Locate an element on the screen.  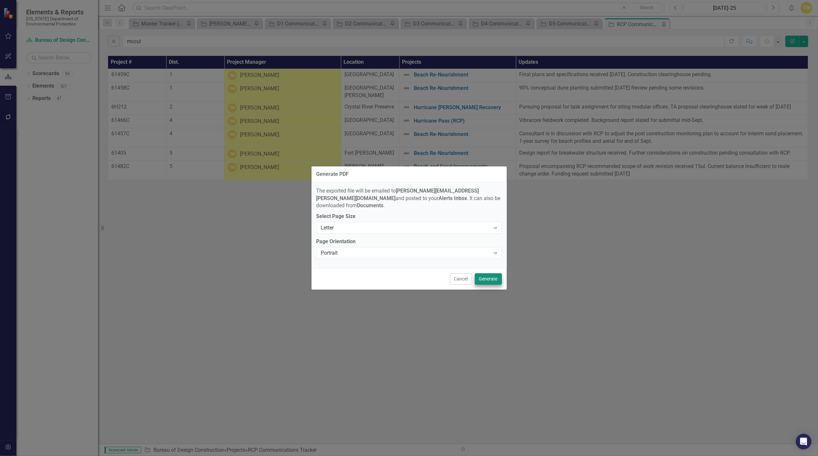
button: Generate is located at coordinates (488, 279).